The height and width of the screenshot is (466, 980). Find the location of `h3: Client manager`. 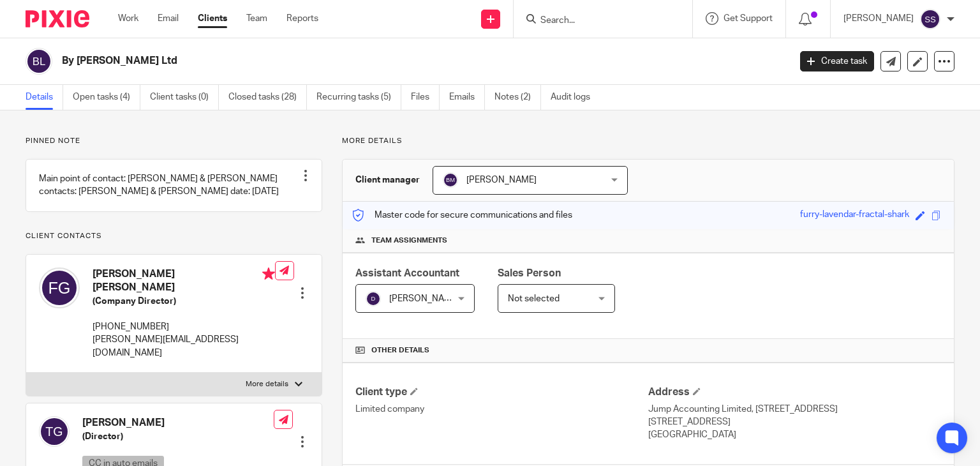

h3: Client manager is located at coordinates (388, 180).